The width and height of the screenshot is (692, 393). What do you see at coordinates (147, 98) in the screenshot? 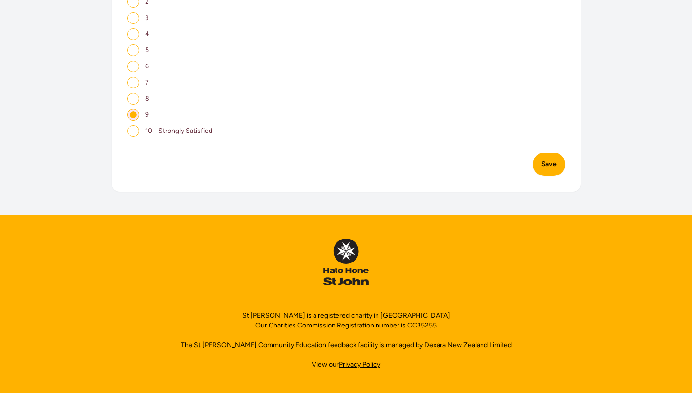
I see `span: 8` at bounding box center [147, 98].